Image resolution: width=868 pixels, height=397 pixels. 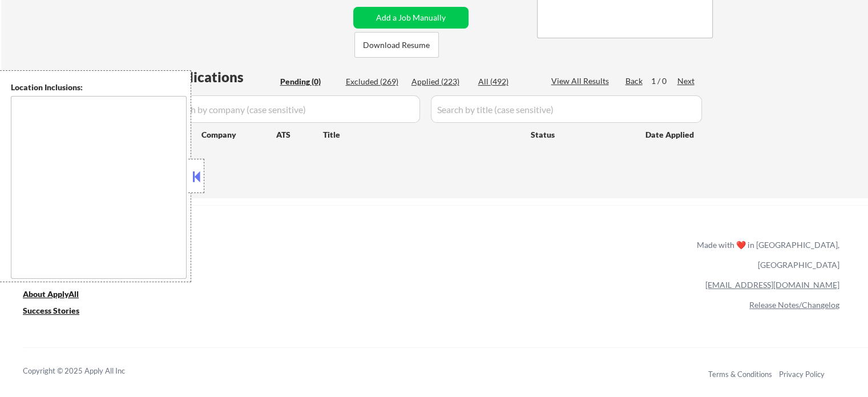 I want to click on div: Title, so click(x=421, y=135).